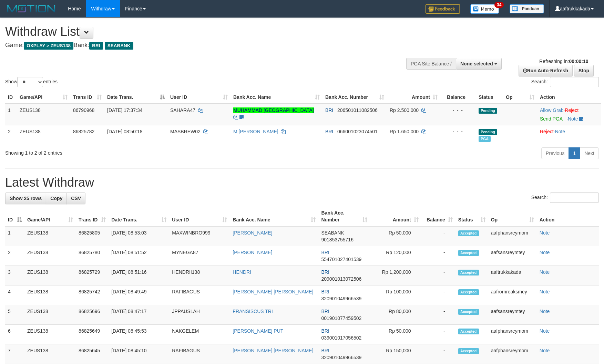  I want to click on span: Copy 066001023074501 to clipboard, so click(357, 132).